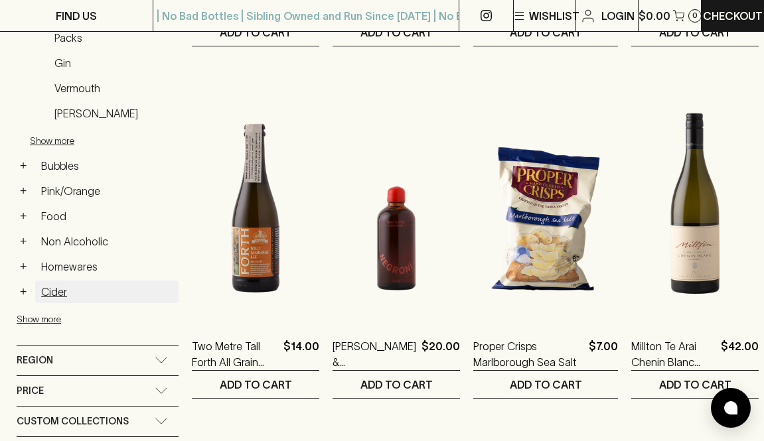  Describe the element at coordinates (107, 166) in the screenshot. I see `a: Bubbles` at that location.